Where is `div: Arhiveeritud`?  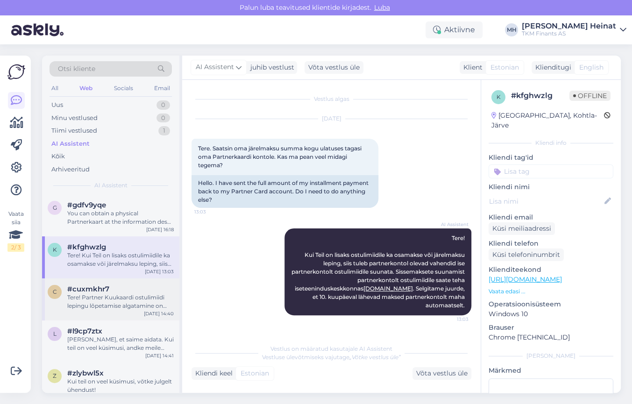 div: Arhiveeritud is located at coordinates (71, 170).